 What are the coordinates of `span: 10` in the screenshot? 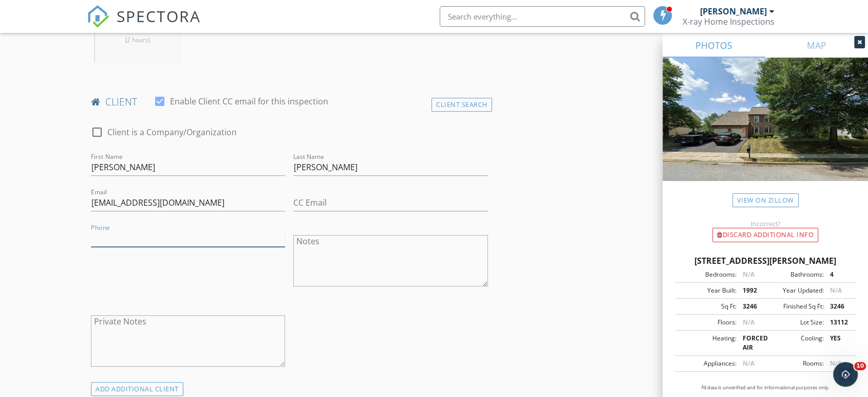 It's located at (860, 366).